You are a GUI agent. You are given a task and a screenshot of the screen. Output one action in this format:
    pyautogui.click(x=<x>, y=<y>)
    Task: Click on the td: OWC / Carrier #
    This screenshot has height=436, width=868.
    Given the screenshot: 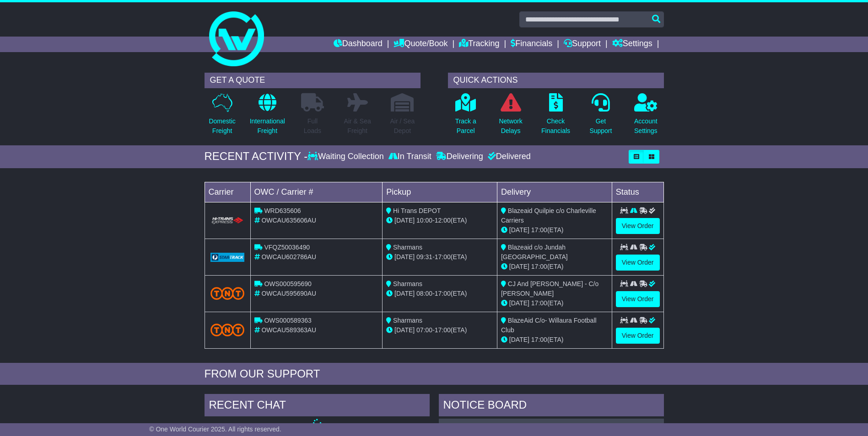 What is the action you would take?
    pyautogui.click(x=316, y=192)
    